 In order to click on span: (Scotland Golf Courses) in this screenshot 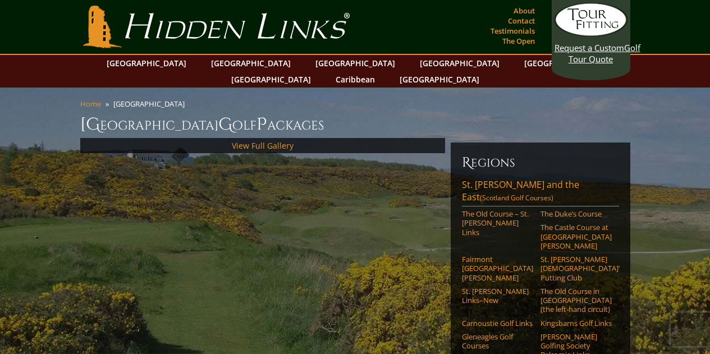, I will do `click(516, 198)`.